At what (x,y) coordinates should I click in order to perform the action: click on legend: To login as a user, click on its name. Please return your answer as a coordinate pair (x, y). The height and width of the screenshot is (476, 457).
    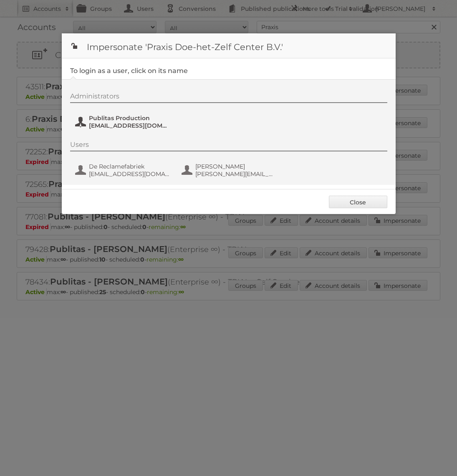
    Looking at the image, I should click on (129, 70).